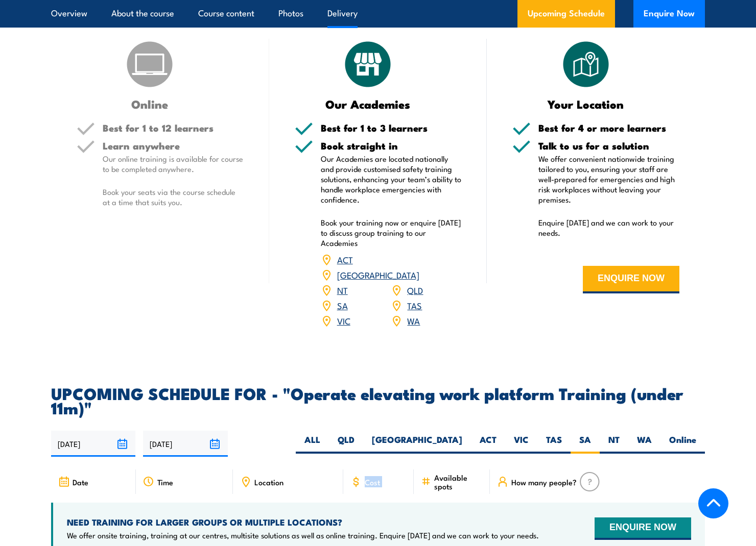  I want to click on label: VIC, so click(521, 444).